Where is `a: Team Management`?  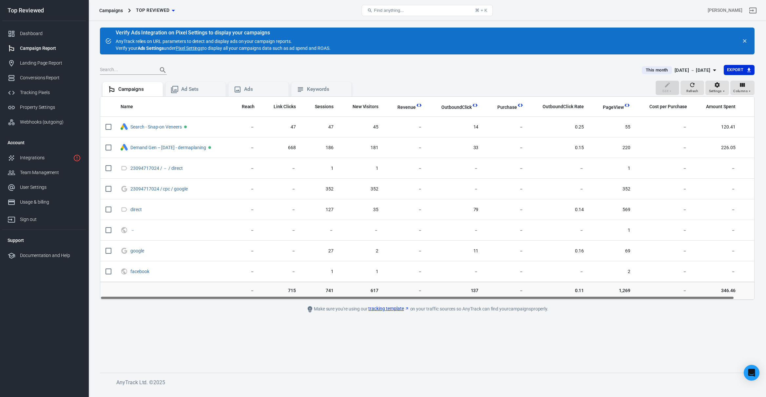 a: Team Management is located at coordinates (44, 172).